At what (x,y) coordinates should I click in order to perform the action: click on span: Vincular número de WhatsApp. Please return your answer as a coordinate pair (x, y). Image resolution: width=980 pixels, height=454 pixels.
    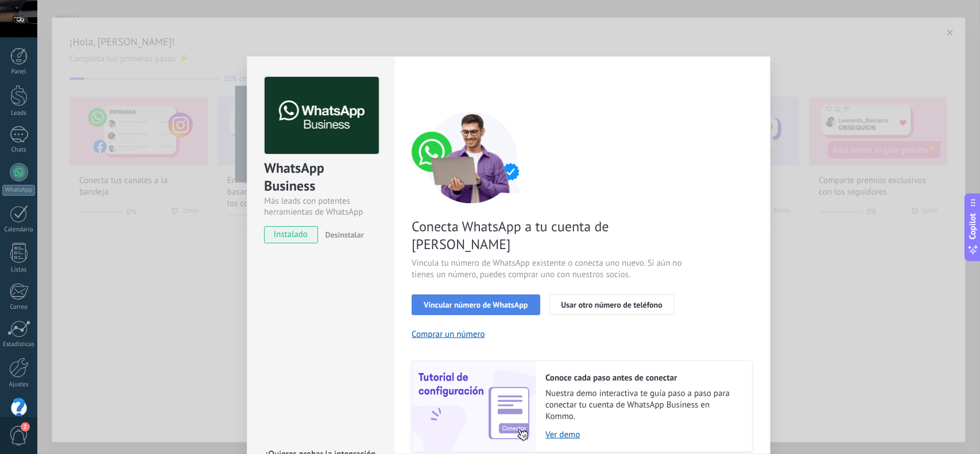
    Looking at the image, I should click on (475, 305).